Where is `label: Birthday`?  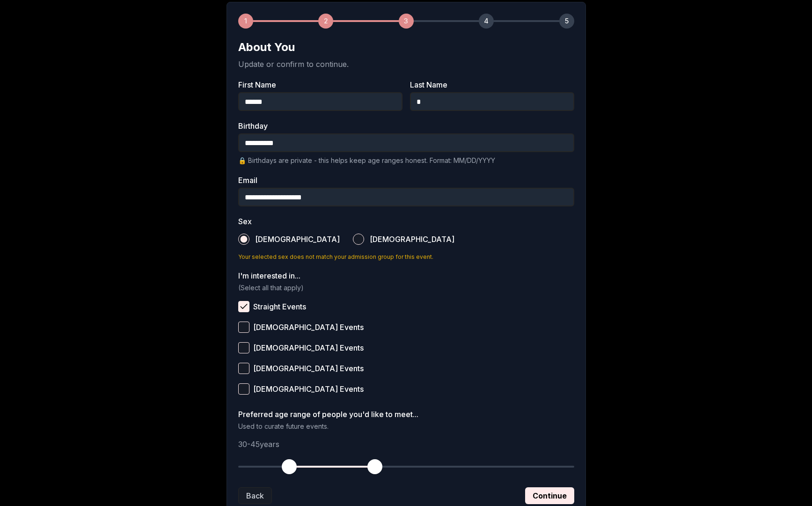 label: Birthday is located at coordinates (406, 126).